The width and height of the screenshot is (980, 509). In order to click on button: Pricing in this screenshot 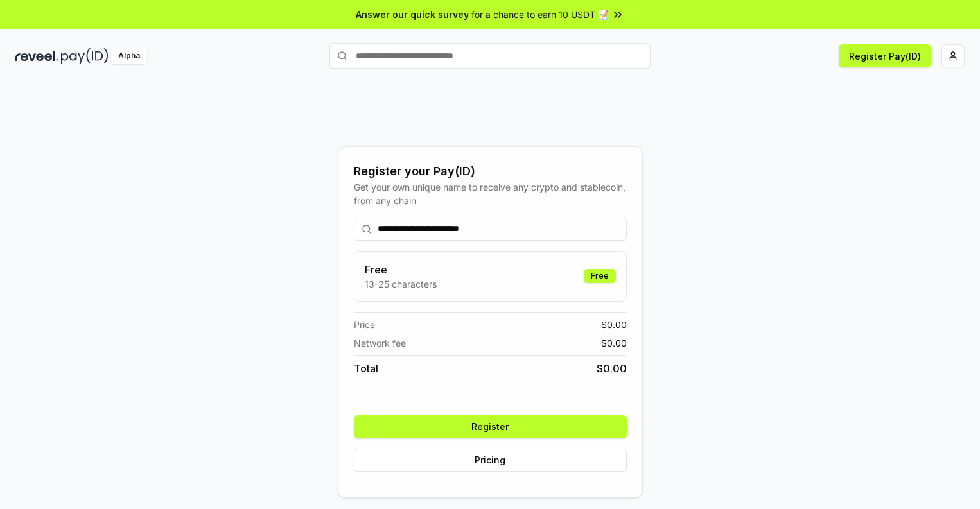, I will do `click(490, 460)`.